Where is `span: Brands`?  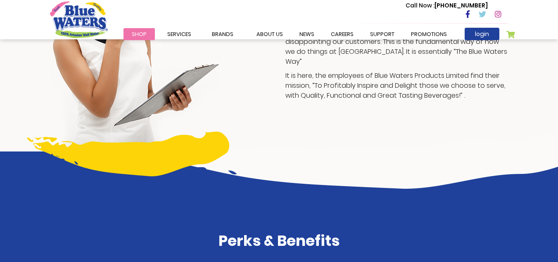 span: Brands is located at coordinates (223, 34).